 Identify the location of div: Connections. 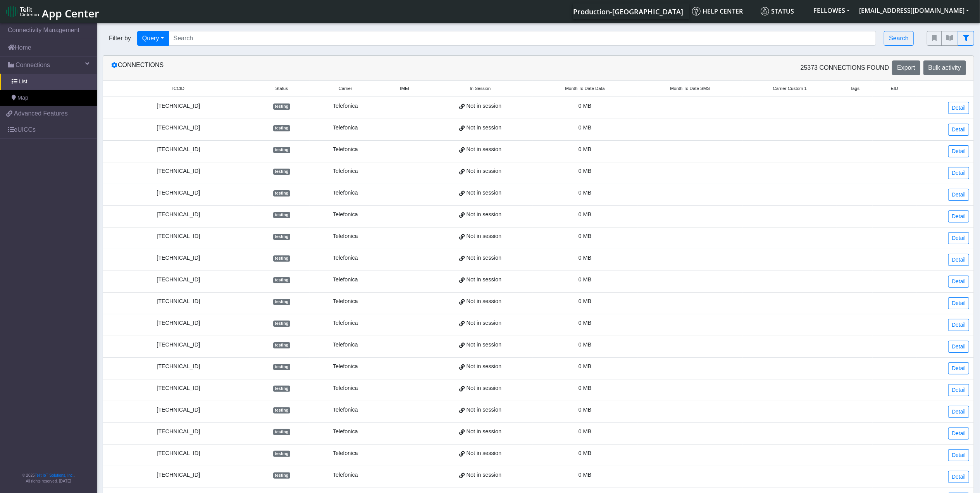
(322, 68).